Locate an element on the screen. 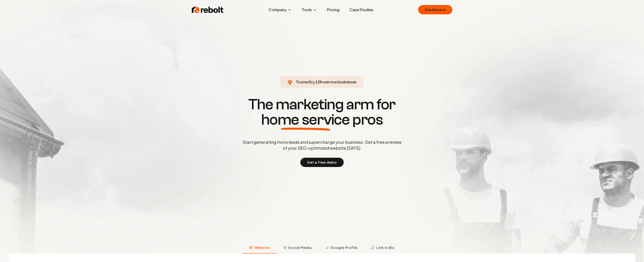  button: Company is located at coordinates (280, 10).